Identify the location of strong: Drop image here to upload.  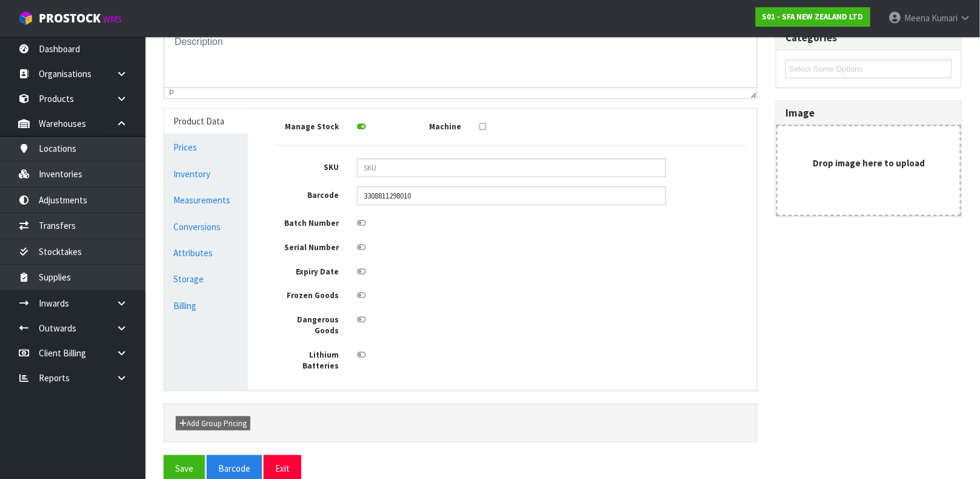
(868, 163).